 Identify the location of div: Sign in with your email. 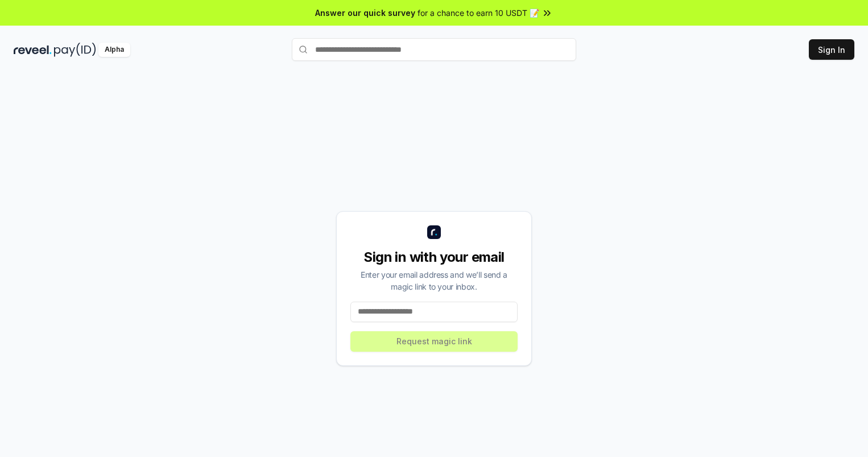
(434, 257).